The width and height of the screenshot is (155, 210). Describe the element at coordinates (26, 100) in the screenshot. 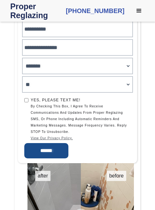

I see `input: Yes, Please text me!by checking this box, I agree to receive communications and updates from Prop...` at that location.